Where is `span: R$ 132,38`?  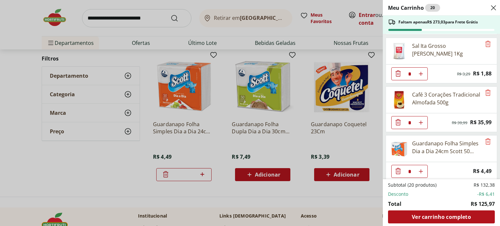 span: R$ 132,38 is located at coordinates (484, 185).